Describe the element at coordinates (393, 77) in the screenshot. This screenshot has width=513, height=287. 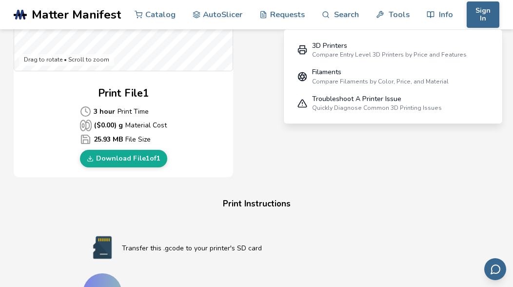
I see `a: FilamentsCompare Filaments by Color, Price, and Material` at that location.